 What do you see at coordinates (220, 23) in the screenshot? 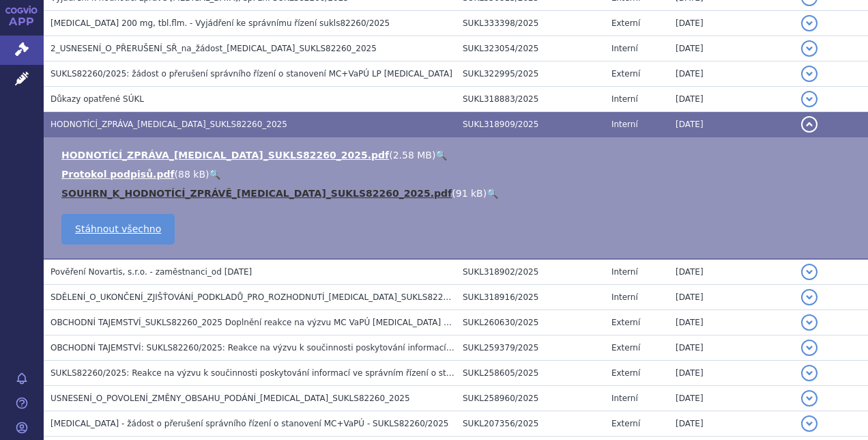
I see `span: KISQALI 200 mg, tbl.flm. - Vyjádření ke správnímu řízení sukls82260/2025` at bounding box center [220, 23].